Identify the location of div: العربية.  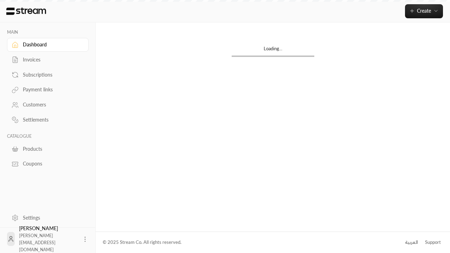
(412, 243).